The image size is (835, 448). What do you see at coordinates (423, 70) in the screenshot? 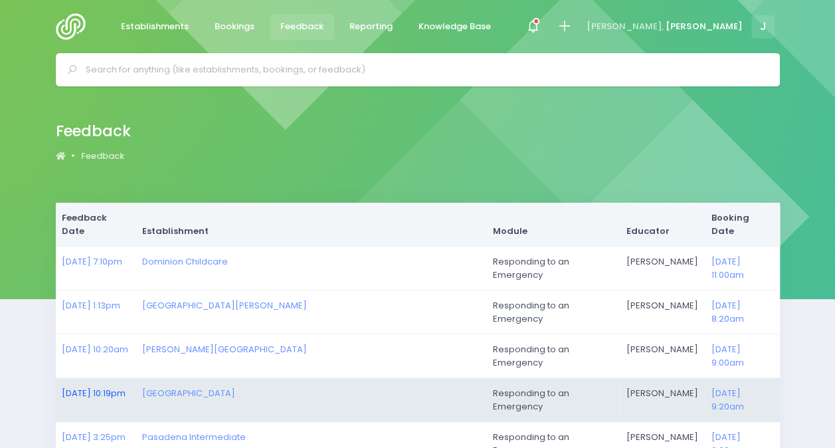
I see `input: Search for anything (like establishments, bookings, or feedback)` at bounding box center [423, 70].